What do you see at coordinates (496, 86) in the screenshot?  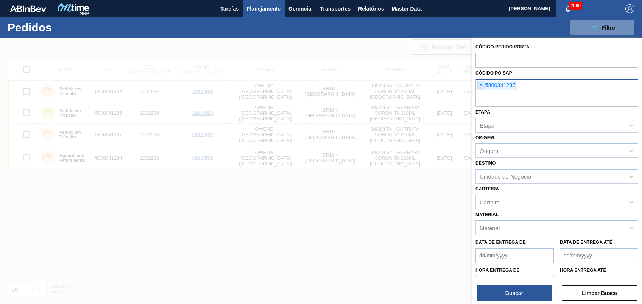 I see `div: 5800341237` at bounding box center [496, 86].